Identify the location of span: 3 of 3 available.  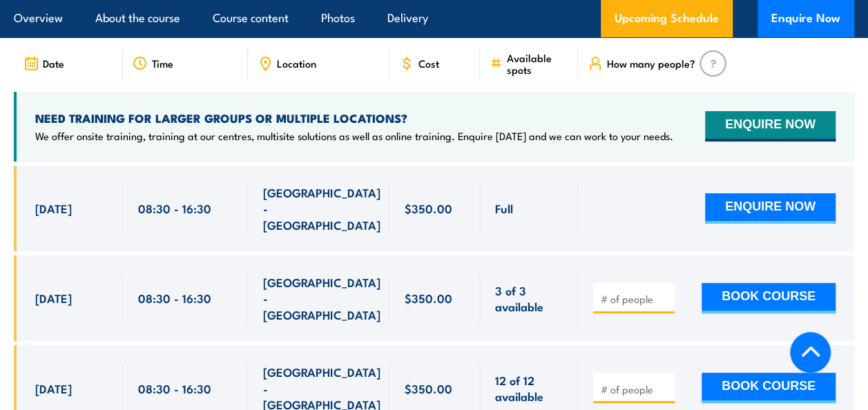
(529, 298).